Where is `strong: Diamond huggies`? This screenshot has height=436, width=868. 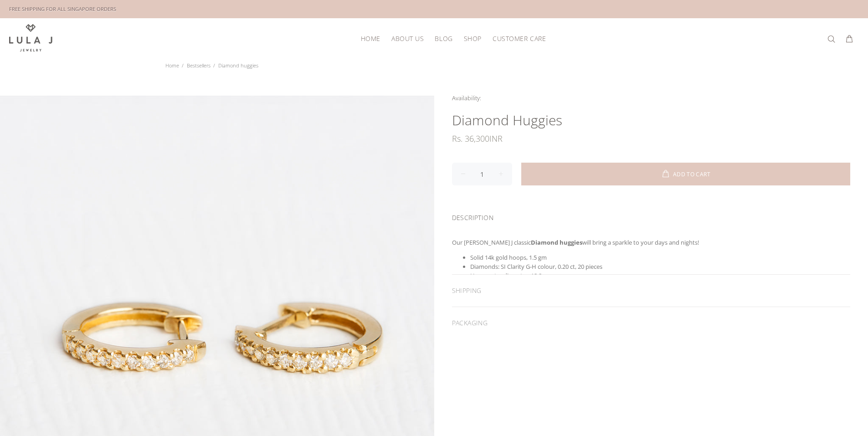 strong: Diamond huggies is located at coordinates (556, 243).